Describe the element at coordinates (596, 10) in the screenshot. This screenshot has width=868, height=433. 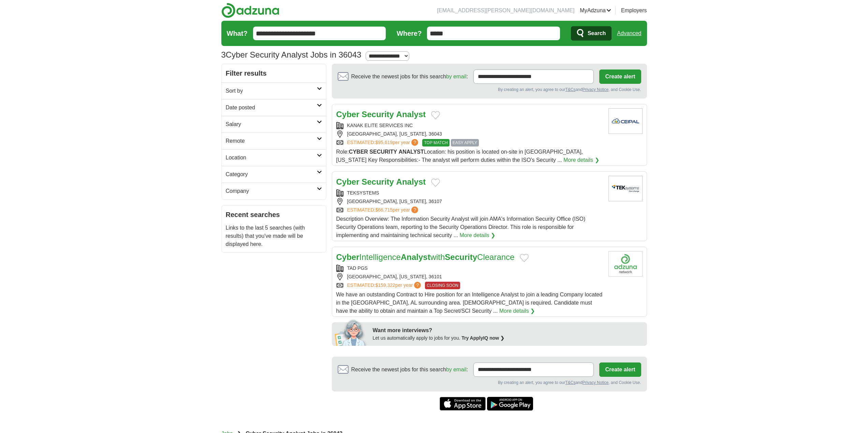
I see `a: MyAdzuna` at that location.